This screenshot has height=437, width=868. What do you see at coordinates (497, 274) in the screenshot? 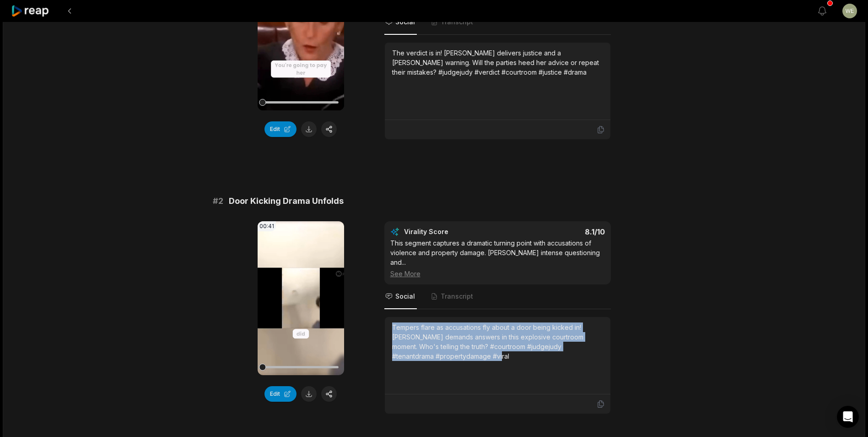
I see `div: See More` at bounding box center [497, 274].